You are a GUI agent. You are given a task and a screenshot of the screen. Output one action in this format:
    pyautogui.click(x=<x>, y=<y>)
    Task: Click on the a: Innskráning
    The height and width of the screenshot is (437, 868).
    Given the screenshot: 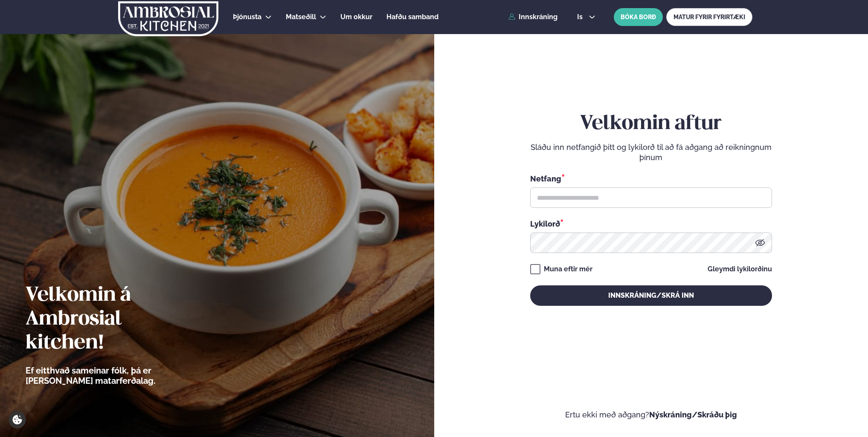 What is the action you would take?
    pyautogui.click(x=533, y=17)
    